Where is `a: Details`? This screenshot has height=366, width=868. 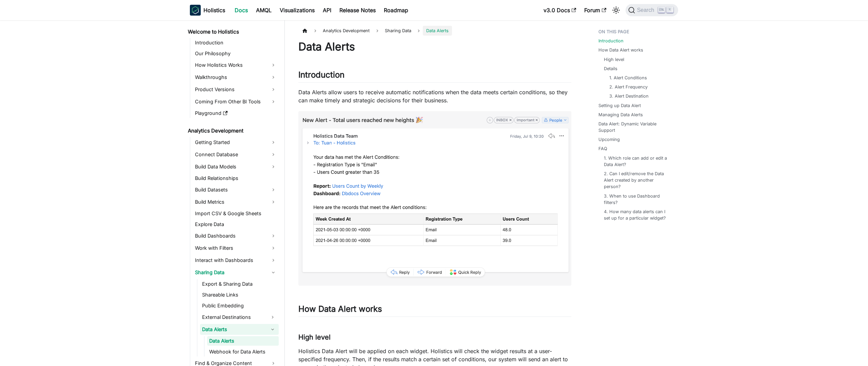 a: Details is located at coordinates (611, 69).